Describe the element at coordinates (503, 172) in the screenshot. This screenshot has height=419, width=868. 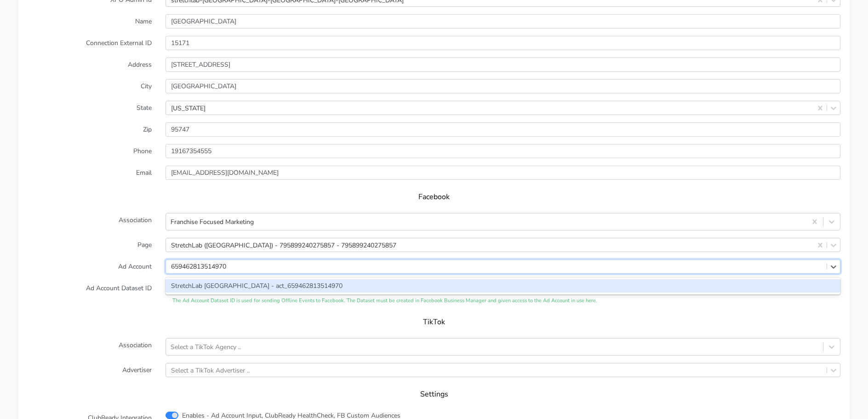
I see `input: Enter Email ...` at that location.